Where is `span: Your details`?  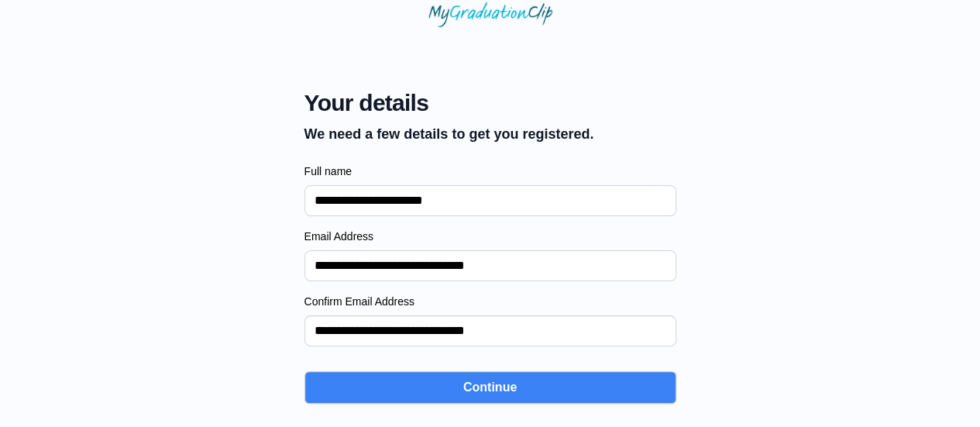
span: Your details is located at coordinates (450, 103).